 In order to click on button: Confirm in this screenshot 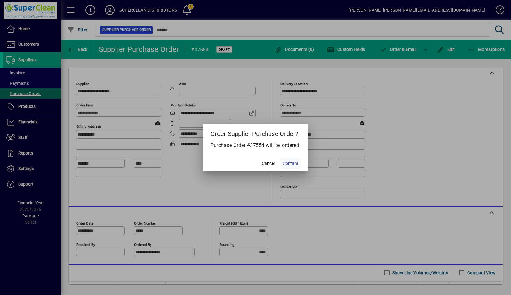, I will do `click(291, 163)`.